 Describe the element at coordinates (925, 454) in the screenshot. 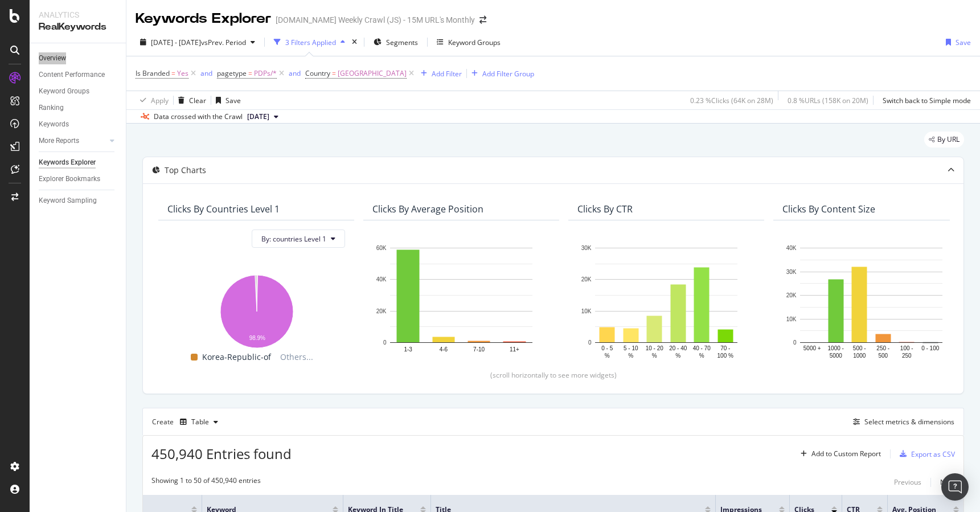

I see `button: Export as CSV` at that location.